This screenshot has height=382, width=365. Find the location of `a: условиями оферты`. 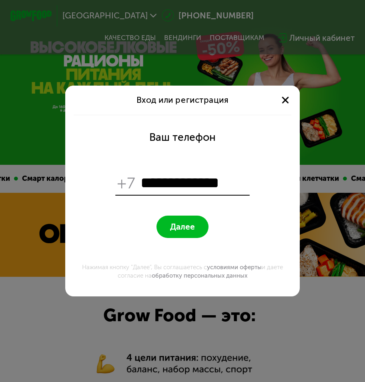

a: условиями оферты is located at coordinates (234, 267).